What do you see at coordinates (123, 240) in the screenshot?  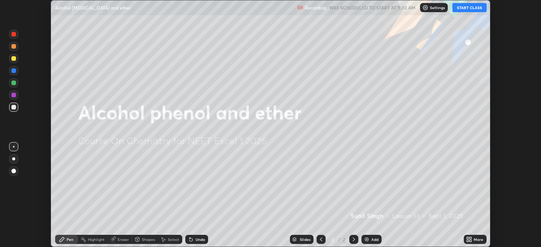 I see `div: Eraser` at bounding box center [123, 240].